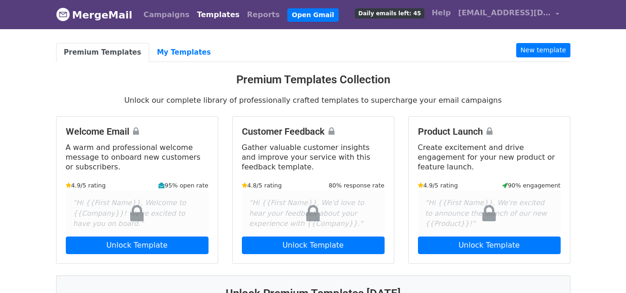 The image size is (626, 293). What do you see at coordinates (166, 15) in the screenshot?
I see `a: Campaigns` at bounding box center [166, 15].